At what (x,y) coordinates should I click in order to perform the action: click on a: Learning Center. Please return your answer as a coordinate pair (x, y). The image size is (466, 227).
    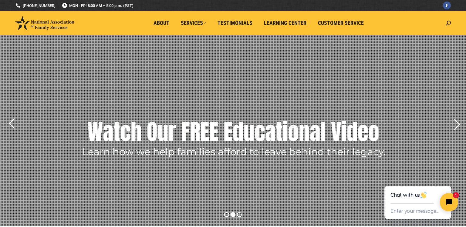
    Looking at the image, I should click on (285, 23).